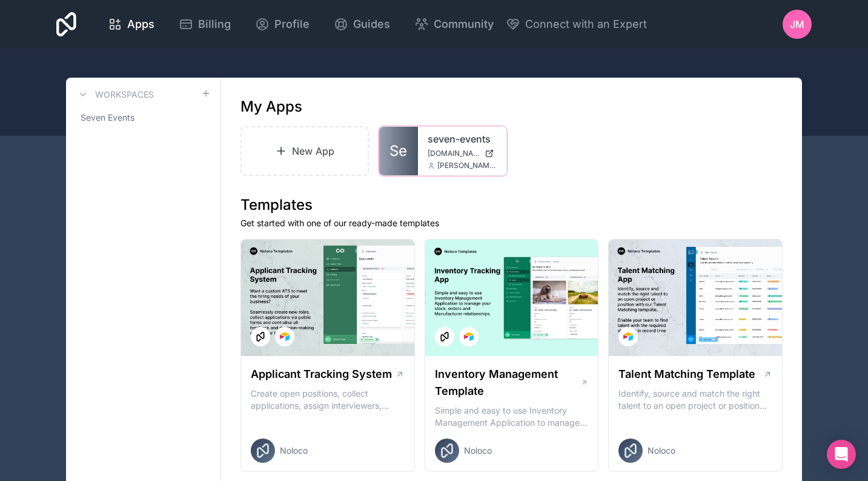  I want to click on button: Connect with an Expert, so click(576, 24).